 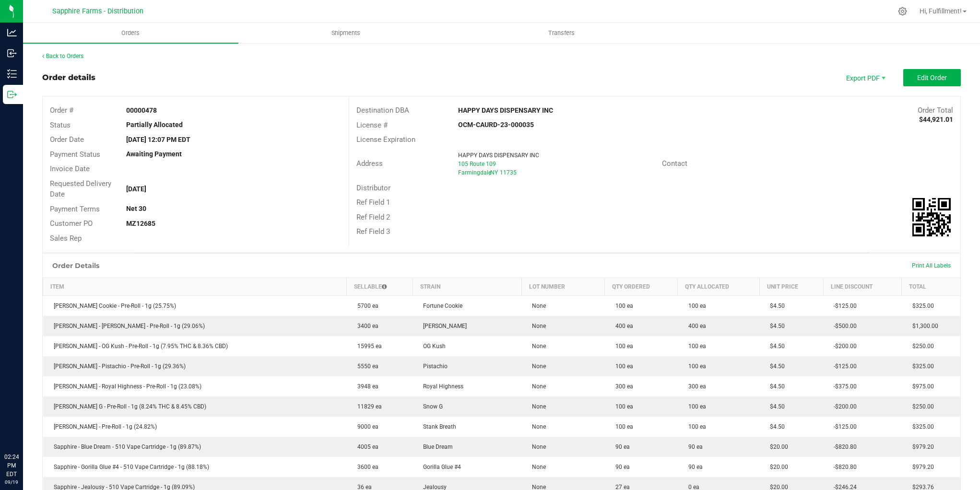 What do you see at coordinates (921, 387) in the screenshot?
I see `span: $975.00` at bounding box center [921, 387].